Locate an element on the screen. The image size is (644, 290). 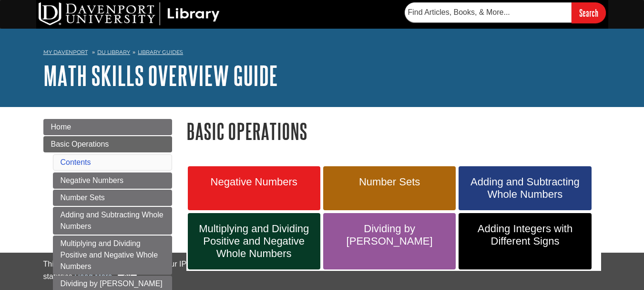
a: DU Library is located at coordinates (113, 52).